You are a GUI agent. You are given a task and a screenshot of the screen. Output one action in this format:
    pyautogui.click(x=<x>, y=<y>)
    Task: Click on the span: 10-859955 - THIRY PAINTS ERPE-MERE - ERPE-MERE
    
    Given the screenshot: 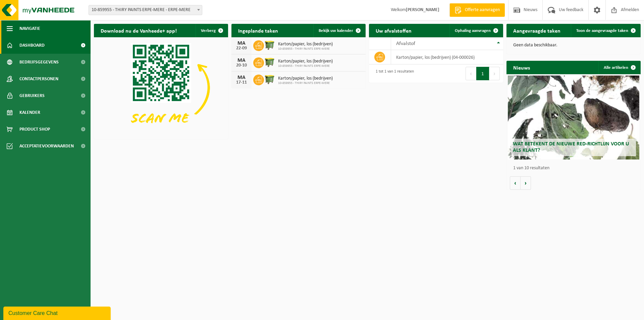 What is the action you would take?
    pyautogui.click(x=145, y=10)
    